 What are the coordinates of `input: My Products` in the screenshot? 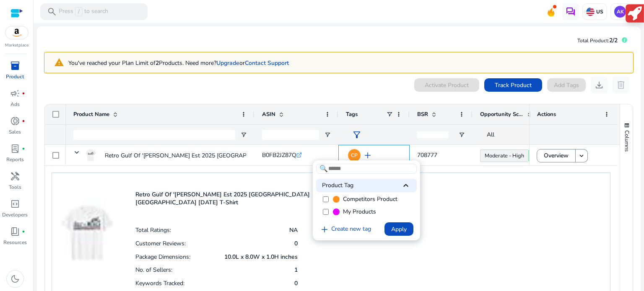 It's located at (326, 212).